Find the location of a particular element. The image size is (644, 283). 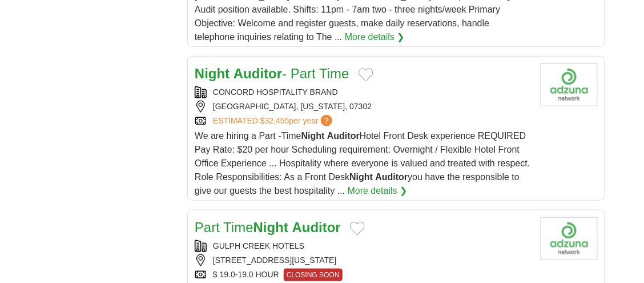

span: We are hiring a Part -Time Hotel Front Desk experience REQUIRED Pay Rate: $20 per hour Scheduling... is located at coordinates (363, 163).